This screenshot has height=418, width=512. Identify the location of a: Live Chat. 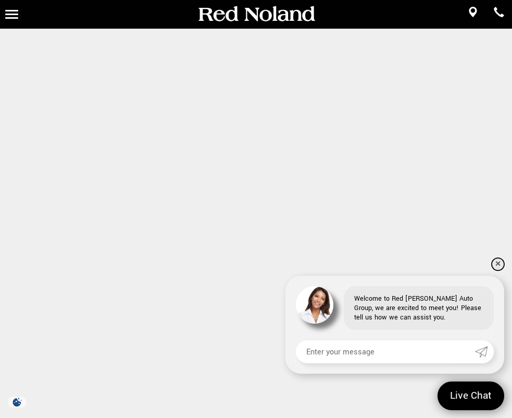
(471, 396).